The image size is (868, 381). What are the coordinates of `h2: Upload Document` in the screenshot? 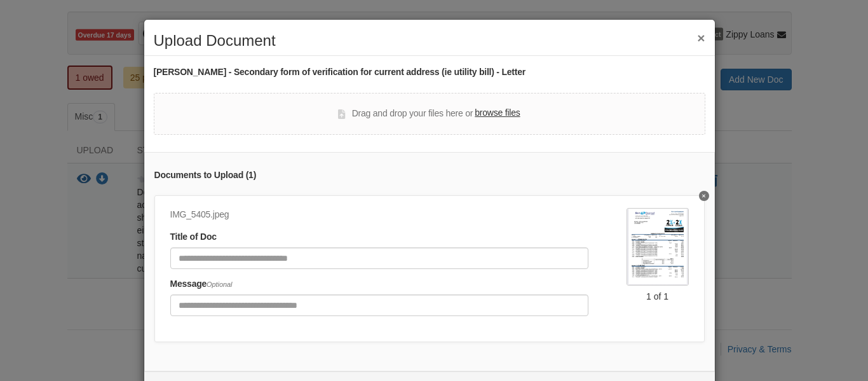 It's located at (429, 41).